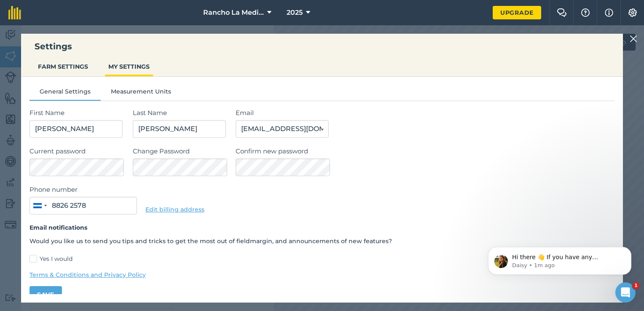  Describe the element at coordinates (91, 36) in the screenshot. I see `p: Message from Daisy, sent 1m ago` at that location.